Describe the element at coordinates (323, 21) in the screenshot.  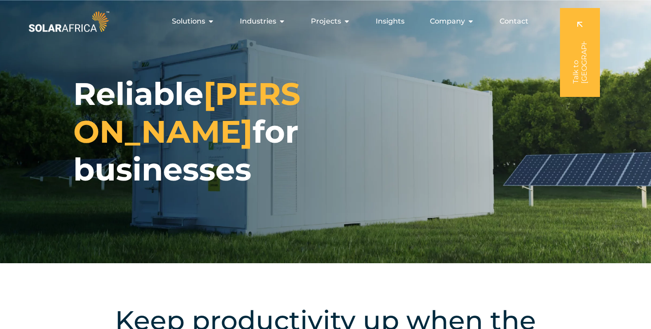
I see `div: Menu Toggle` at that location.